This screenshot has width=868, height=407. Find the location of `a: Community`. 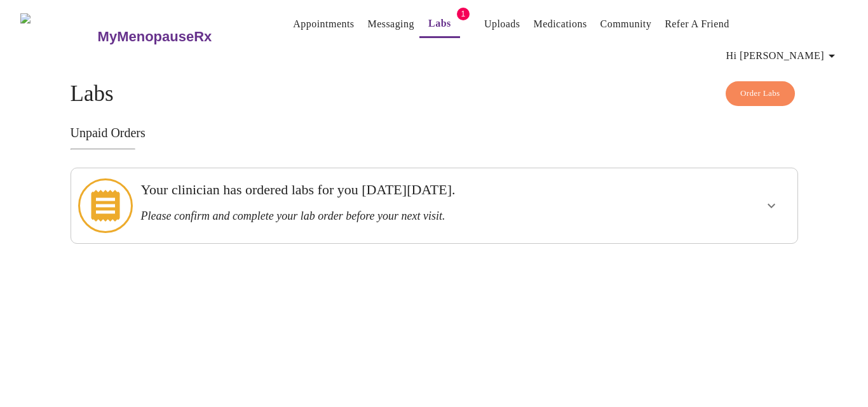

a: Community is located at coordinates (626, 24).